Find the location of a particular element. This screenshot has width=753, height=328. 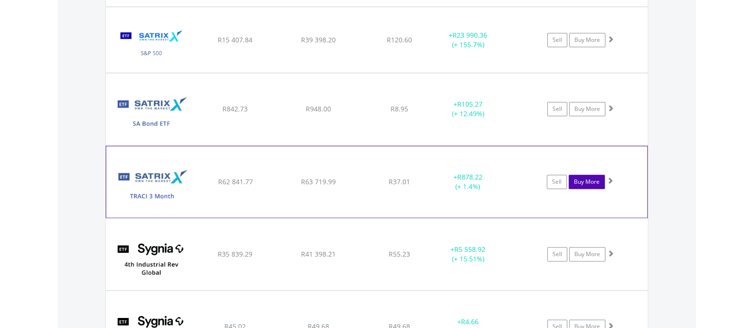

img: TFSA.STXGOV.png is located at coordinates (151, 114).